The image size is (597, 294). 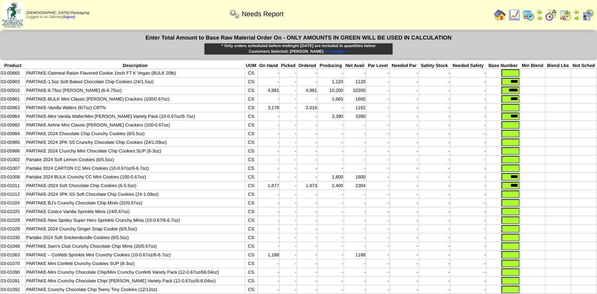 I want to click on th: Base Number, so click(x=503, y=65).